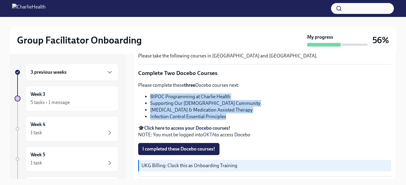 The width and height of the screenshot is (406, 185). What do you see at coordinates (187, 128) in the screenshot?
I see `strong: Click here to access your Docebo courses!` at bounding box center [187, 128].